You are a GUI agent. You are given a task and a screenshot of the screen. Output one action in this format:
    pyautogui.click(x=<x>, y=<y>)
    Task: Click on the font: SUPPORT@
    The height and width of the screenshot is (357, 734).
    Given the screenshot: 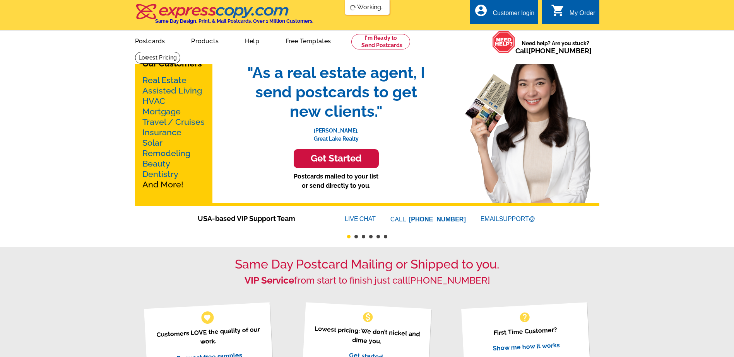 What is the action you would take?
    pyautogui.click(x=517, y=219)
    